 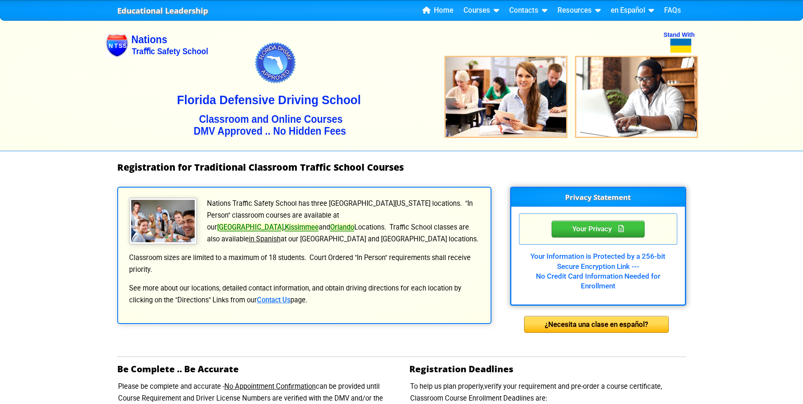 What do you see at coordinates (579, 11) in the screenshot?
I see `a: Resources` at bounding box center [579, 11].